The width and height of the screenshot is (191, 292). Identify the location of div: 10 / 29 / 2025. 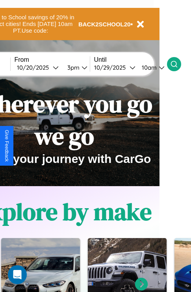
(112, 67).